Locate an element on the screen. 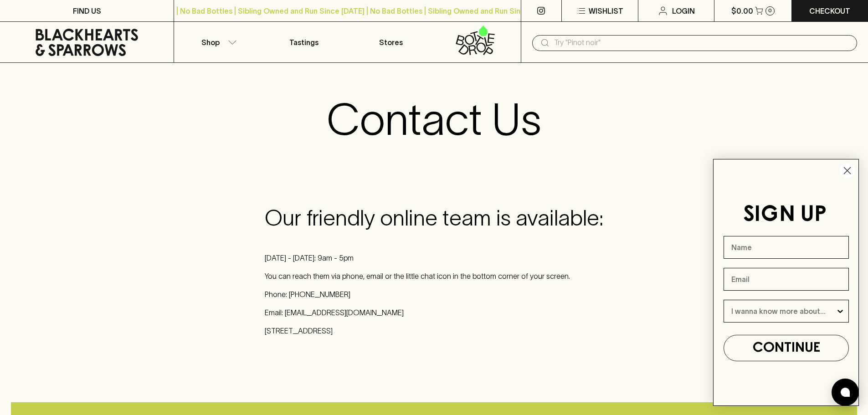  button: Close dialog is located at coordinates (847, 170).